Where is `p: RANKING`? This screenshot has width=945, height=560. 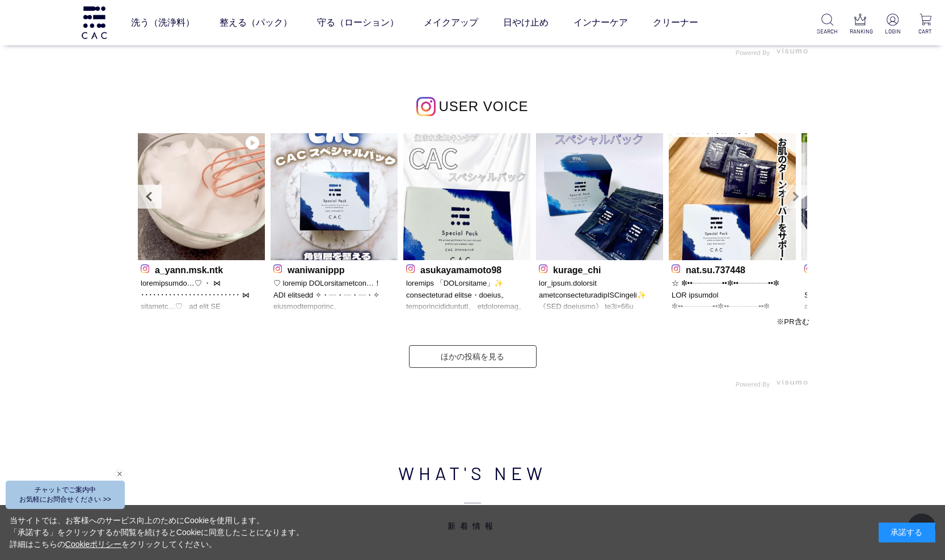
p: RANKING is located at coordinates (860, 31).